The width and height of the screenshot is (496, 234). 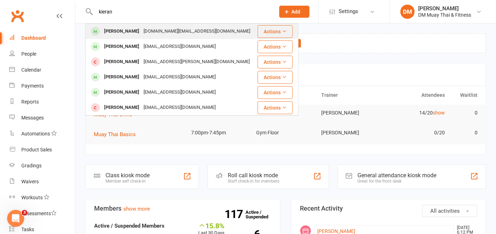 I want to click on td: 0/20, so click(x=416, y=133).